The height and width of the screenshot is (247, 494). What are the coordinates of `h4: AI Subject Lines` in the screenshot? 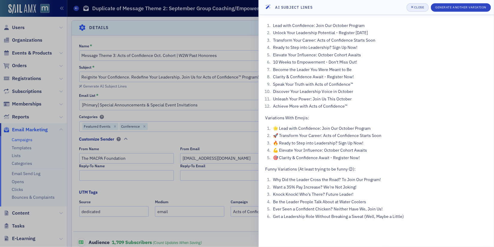 It's located at (294, 7).